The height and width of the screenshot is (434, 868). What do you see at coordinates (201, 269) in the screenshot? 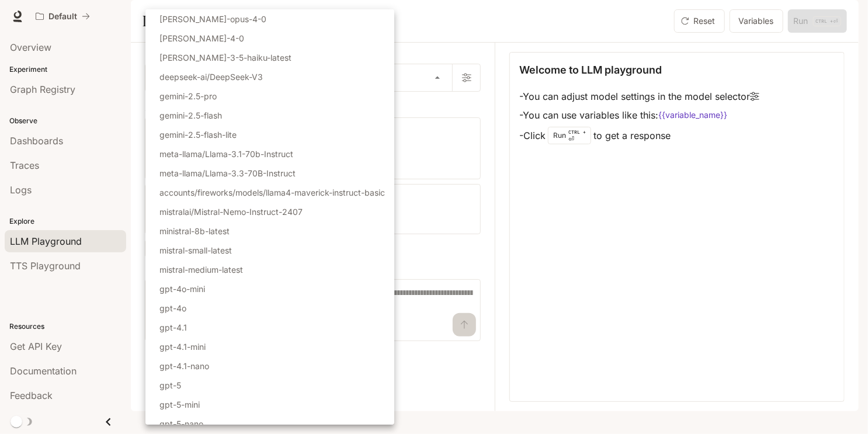
I see `p: mistral-medium-latest` at bounding box center [201, 269].